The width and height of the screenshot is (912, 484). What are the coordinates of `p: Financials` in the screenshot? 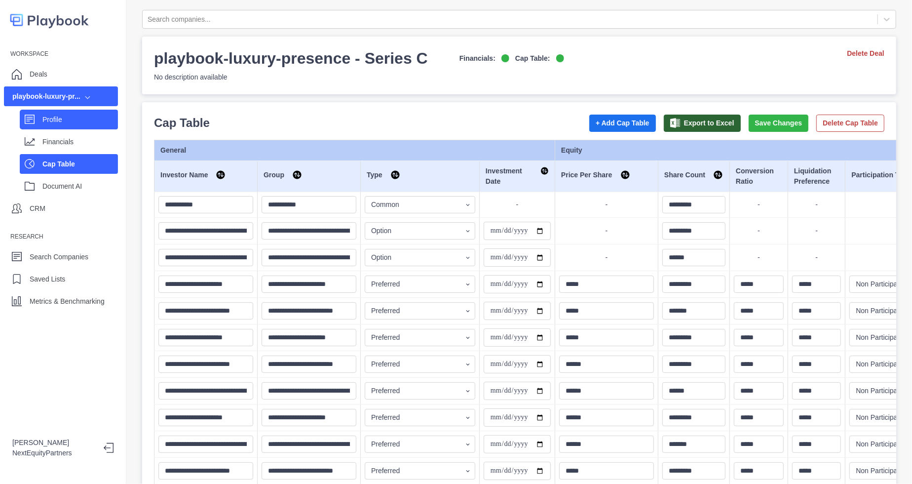 It's located at (80, 142).